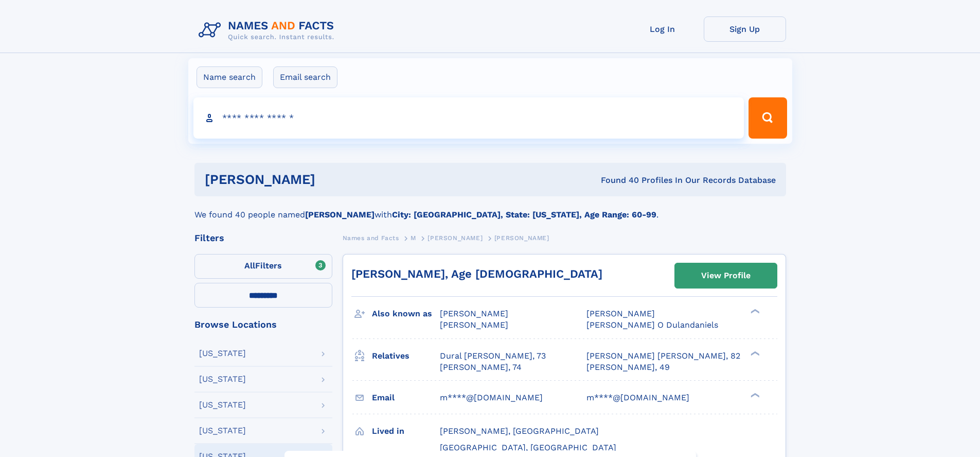  Describe the element at coordinates (263, 238) in the screenshot. I see `div: Filters` at that location.